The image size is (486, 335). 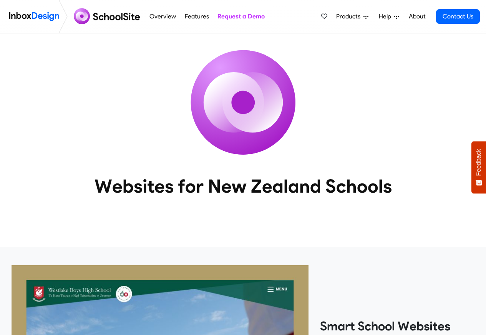 I want to click on a: About, so click(x=417, y=17).